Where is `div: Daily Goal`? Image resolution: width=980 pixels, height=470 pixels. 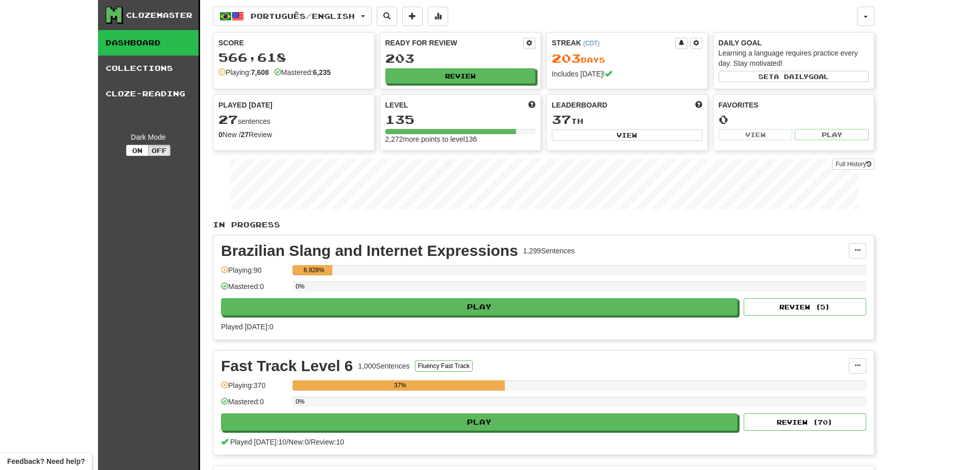 div: Daily Goal is located at coordinates (794, 43).